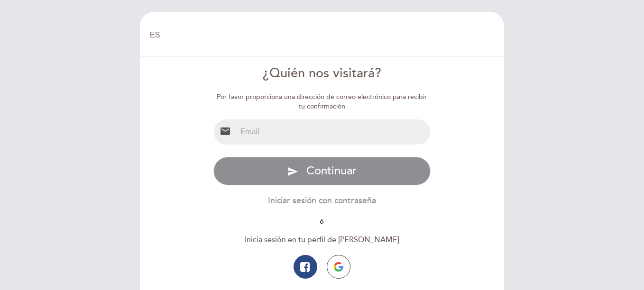 This screenshot has width=644, height=290. What do you see at coordinates (322, 171) in the screenshot?
I see `button: send Continuar` at bounding box center [322, 171].